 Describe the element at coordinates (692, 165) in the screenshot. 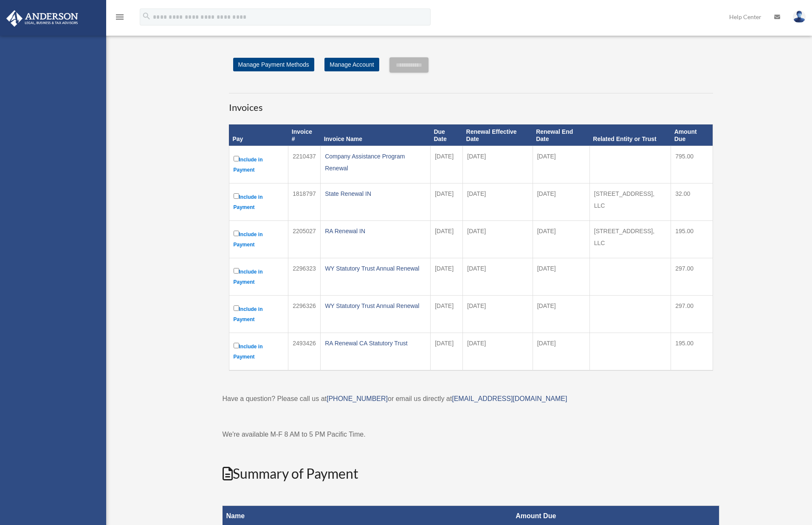

I see `td: 795.00` at that location.